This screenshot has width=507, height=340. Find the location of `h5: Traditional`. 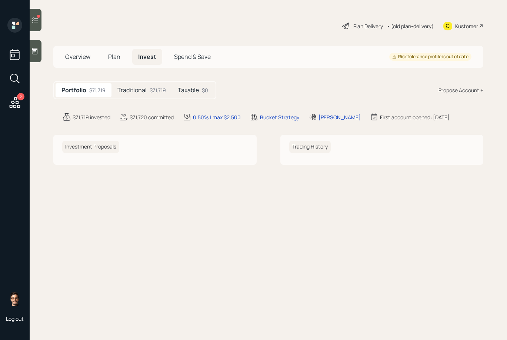

h5: Traditional is located at coordinates (132, 90).